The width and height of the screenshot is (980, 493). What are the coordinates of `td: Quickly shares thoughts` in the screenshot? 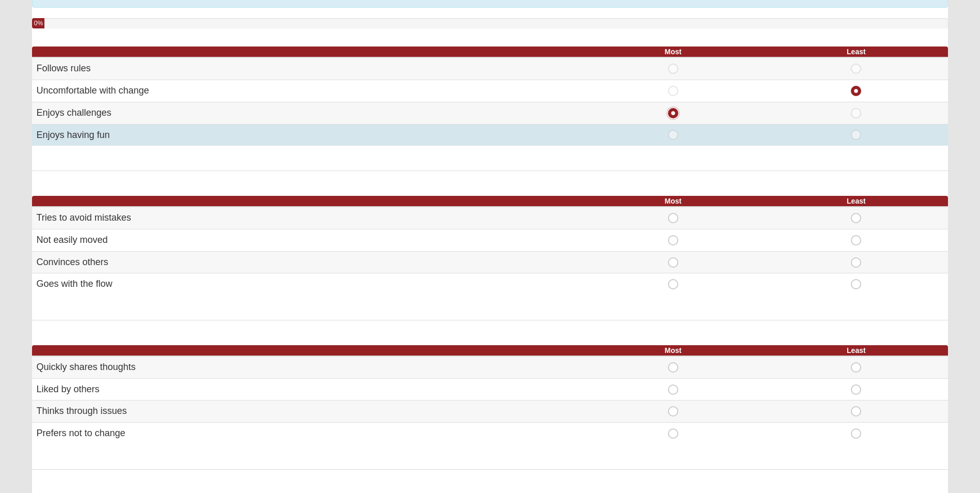 It's located at (306, 367).